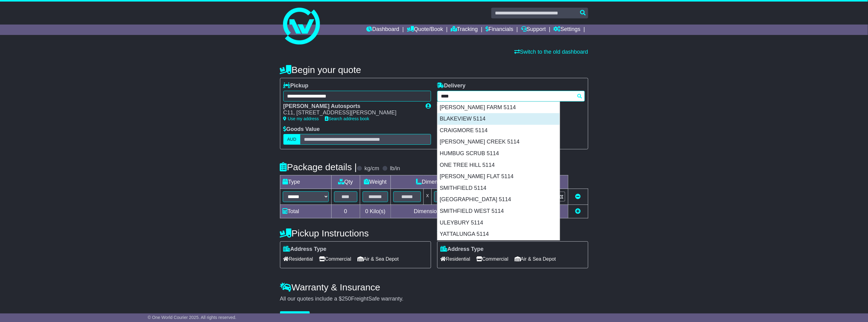 Image resolution: width=868 pixels, height=322 pixels. I want to click on a: Switch to the old dashboard, so click(551, 52).